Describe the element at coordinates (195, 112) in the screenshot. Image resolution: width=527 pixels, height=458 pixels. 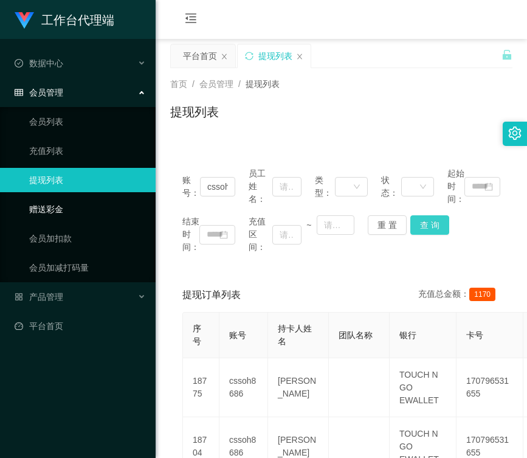
I see `h1: 提现列表` at that location.